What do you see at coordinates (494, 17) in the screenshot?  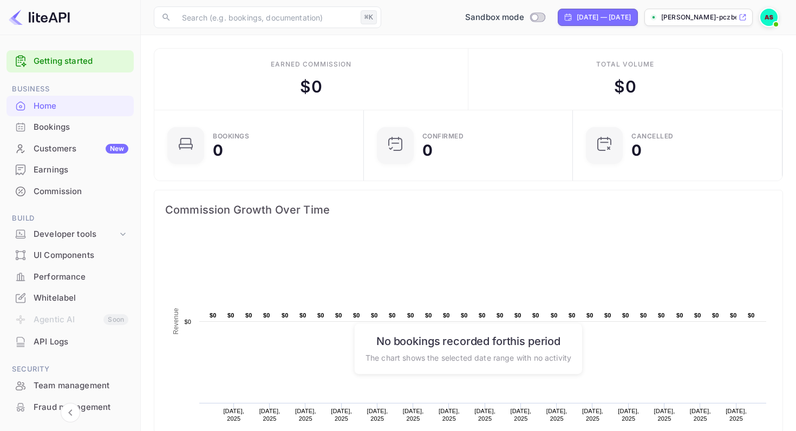 I see `span: Sandbox mode` at bounding box center [494, 17].